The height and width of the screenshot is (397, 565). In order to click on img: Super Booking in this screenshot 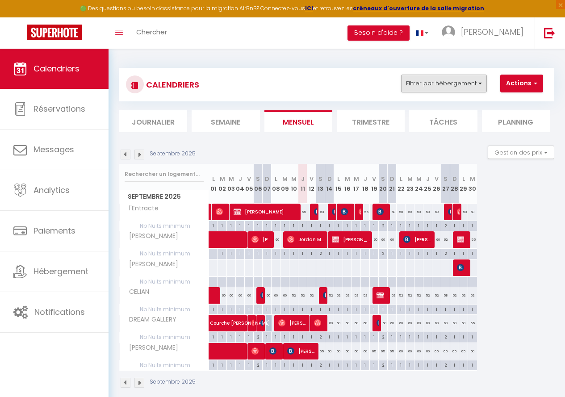, I will do `click(54, 32)`.